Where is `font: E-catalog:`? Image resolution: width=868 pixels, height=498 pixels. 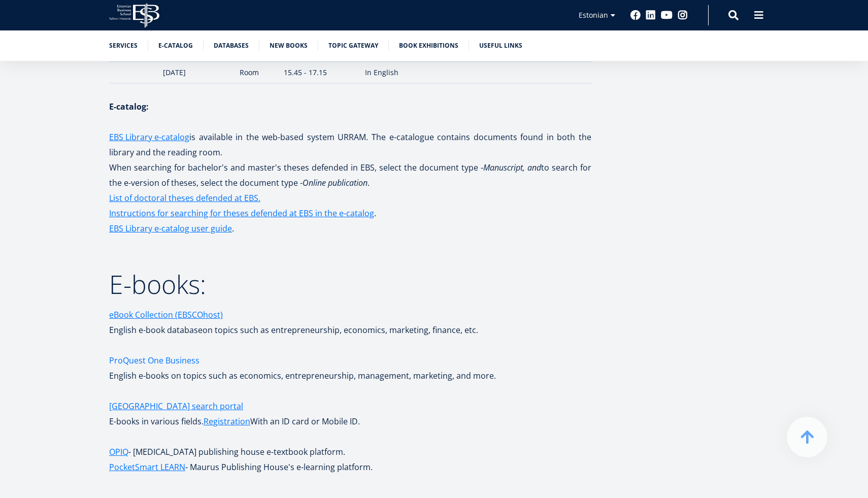 font: E-catalog: is located at coordinates (129, 106).